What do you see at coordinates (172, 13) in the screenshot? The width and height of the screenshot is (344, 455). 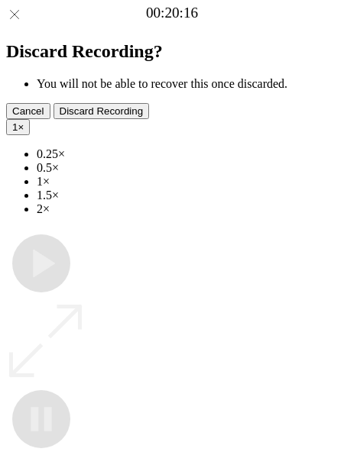 I see `a: 00:20:16` at bounding box center [172, 13].